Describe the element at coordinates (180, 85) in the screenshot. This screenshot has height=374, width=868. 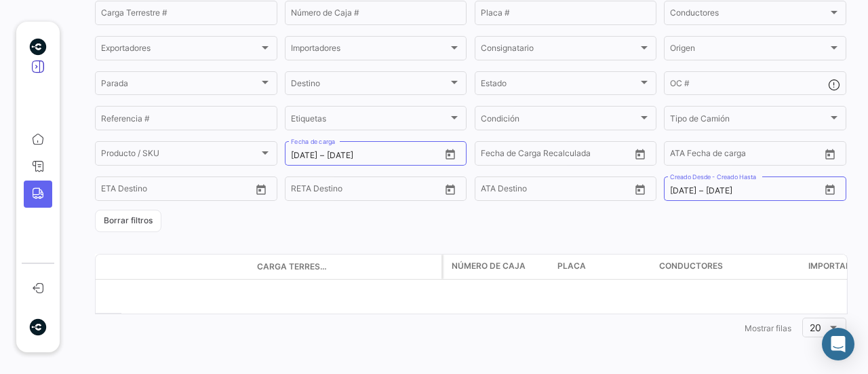
I see `span: Parada` at that location.